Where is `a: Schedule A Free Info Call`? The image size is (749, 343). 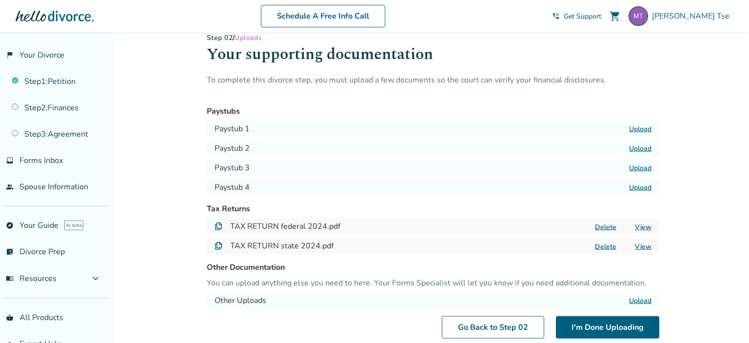
a: Schedule A Free Info Call is located at coordinates (323, 16).